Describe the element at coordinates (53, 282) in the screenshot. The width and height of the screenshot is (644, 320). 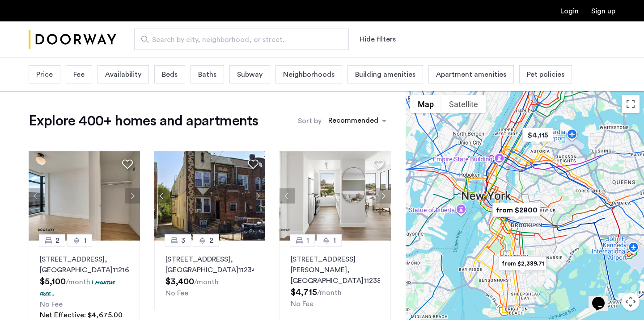
I see `span: $5,100` at that location.